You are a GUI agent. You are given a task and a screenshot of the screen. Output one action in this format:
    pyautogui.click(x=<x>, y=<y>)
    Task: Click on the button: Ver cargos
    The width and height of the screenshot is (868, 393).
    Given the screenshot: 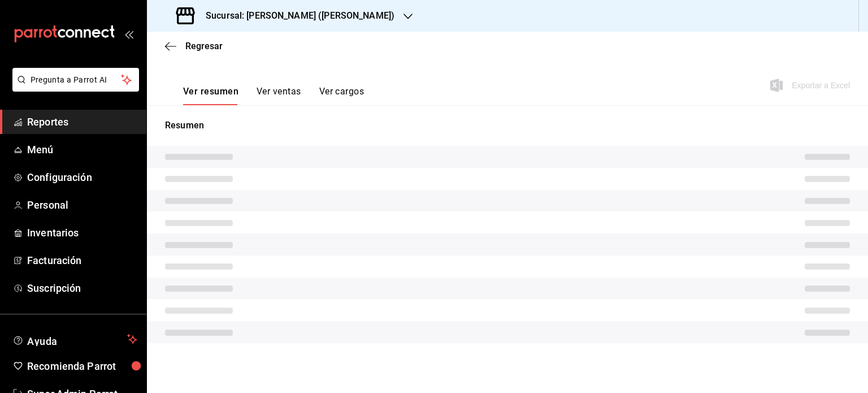 What is the action you would take?
    pyautogui.click(x=342, y=96)
    